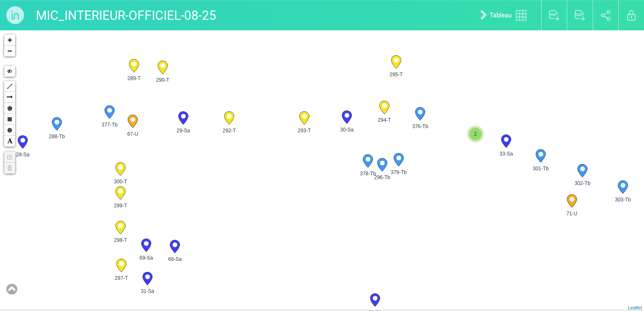 The width and height of the screenshot is (644, 311). I want to click on span: 298-T, so click(121, 240).